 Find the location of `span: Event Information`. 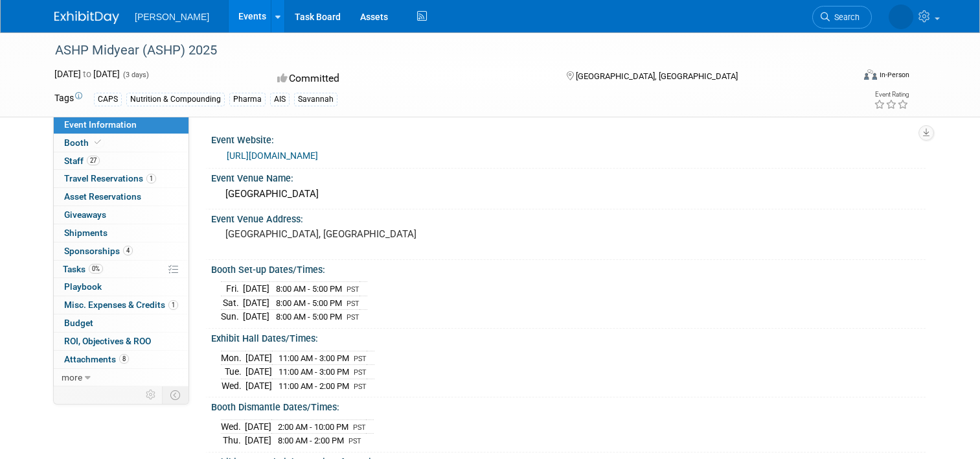

span: Event Information is located at coordinates (100, 124).